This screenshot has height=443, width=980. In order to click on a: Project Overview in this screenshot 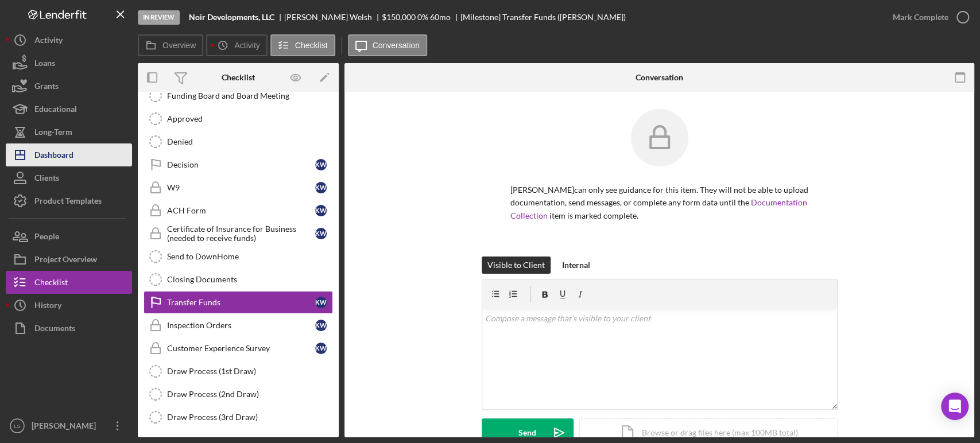, I will do `click(69, 259)`.